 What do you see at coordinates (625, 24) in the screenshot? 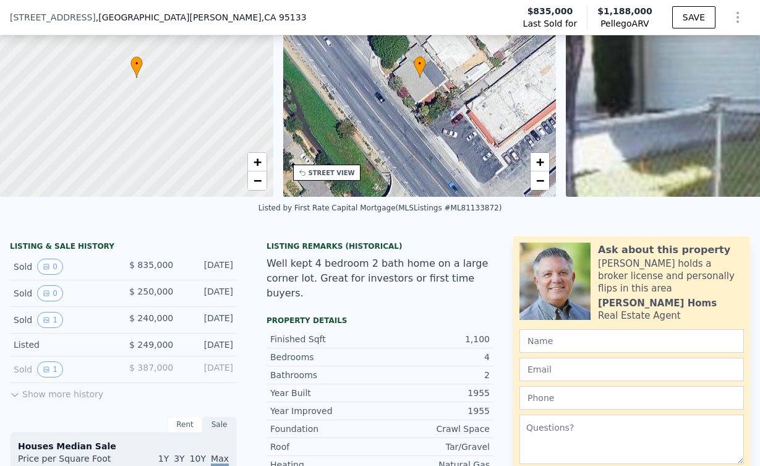
I see `span: Pellego ARV` at bounding box center [625, 24].